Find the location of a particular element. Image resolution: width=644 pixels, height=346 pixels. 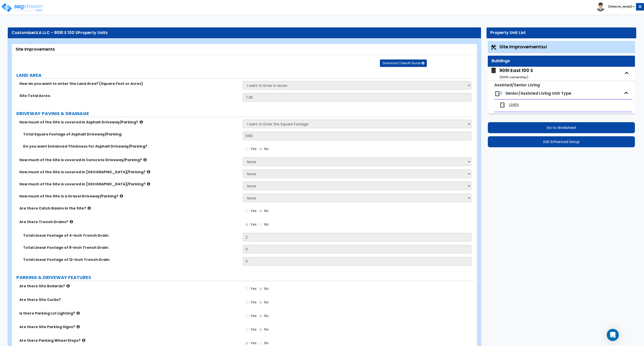

div: Customize Property Units is located at coordinates (244, 33).